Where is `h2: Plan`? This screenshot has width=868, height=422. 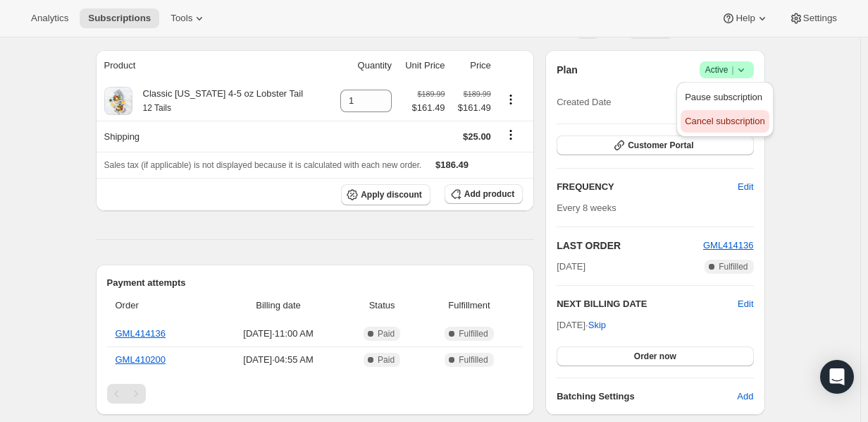
h2: Plan is located at coordinates (568, 70).